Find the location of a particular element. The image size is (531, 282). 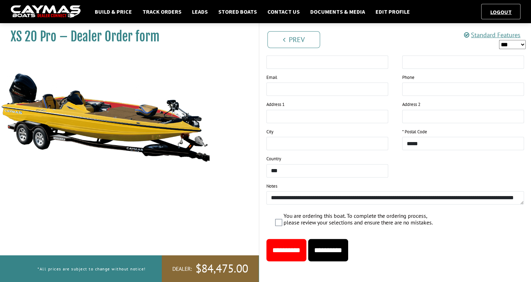

p: *All prices are subject to change without notice! is located at coordinates (92, 269).